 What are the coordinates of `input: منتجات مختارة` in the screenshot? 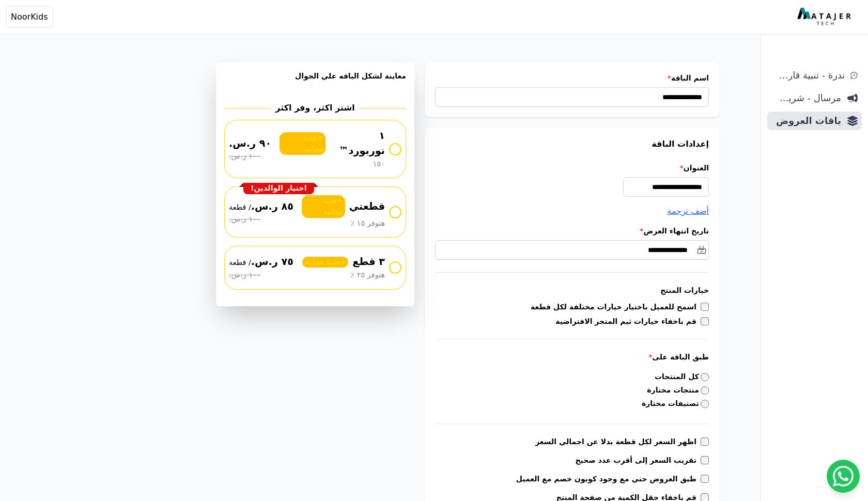 It's located at (705, 390).